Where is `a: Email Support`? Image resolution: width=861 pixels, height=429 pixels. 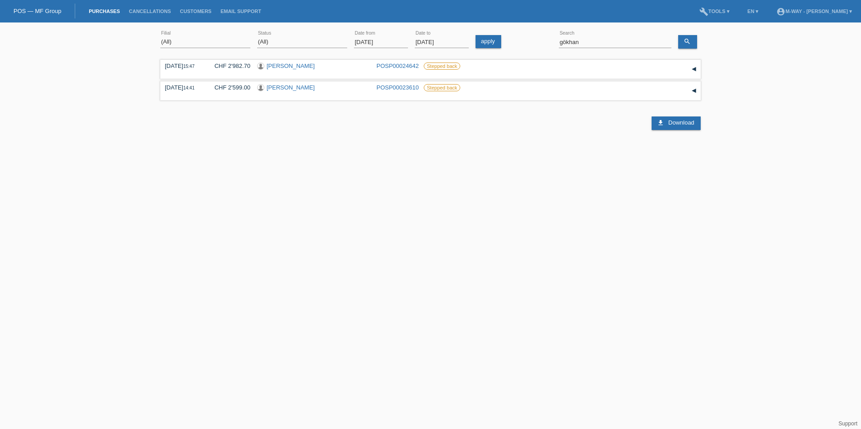
a: Email Support is located at coordinates (241, 11).